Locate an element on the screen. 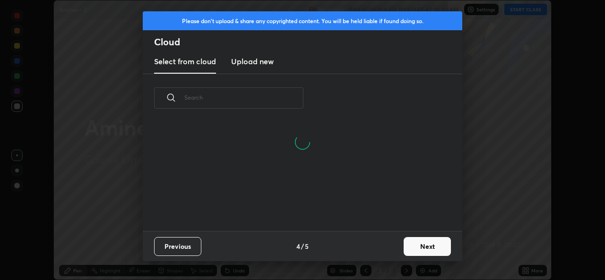 The width and height of the screenshot is (605, 280). h4: 5 is located at coordinates (307, 246).